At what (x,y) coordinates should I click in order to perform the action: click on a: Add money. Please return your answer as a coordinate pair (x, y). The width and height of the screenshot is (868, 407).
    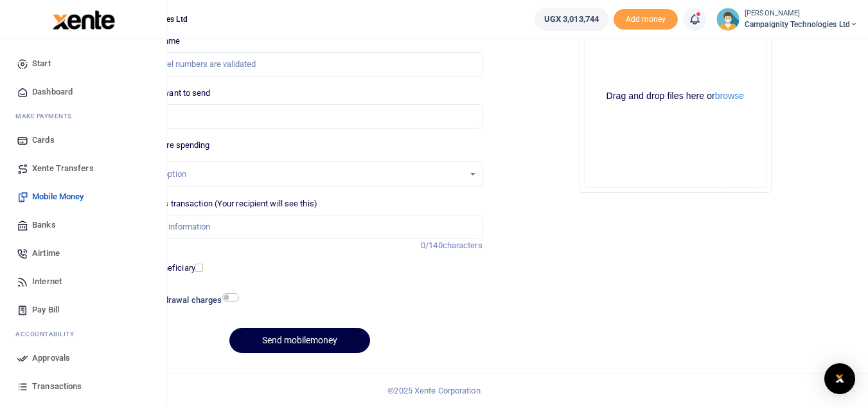
    Looking at the image, I should click on (646, 18).